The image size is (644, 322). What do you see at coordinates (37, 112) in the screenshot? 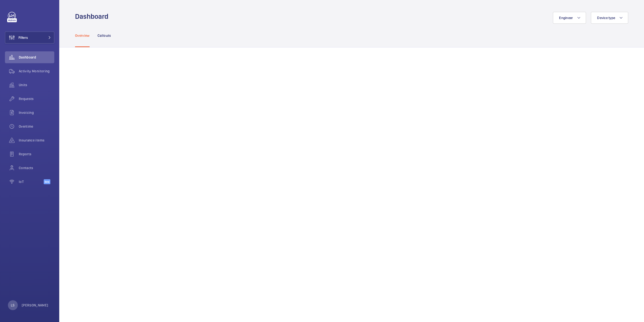
I see `span: Invoicing` at bounding box center [37, 112].